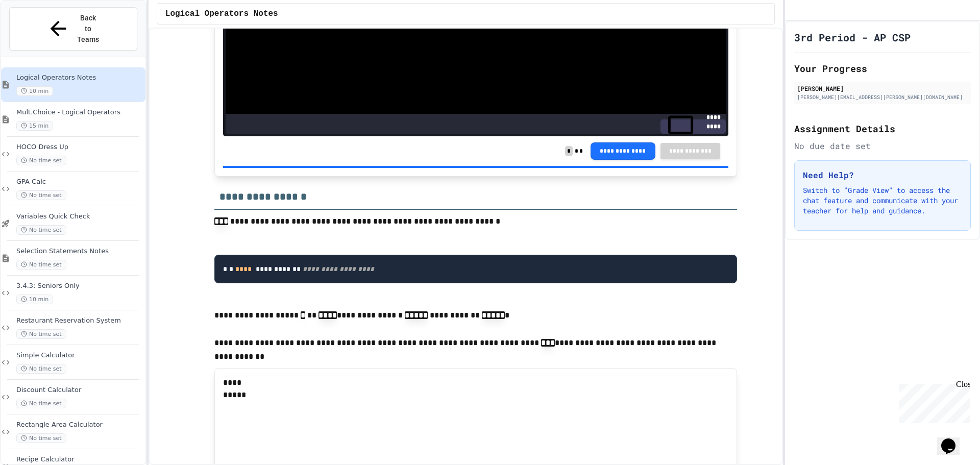 This screenshot has width=980, height=465. What do you see at coordinates (882, 146) in the screenshot?
I see `div: No due date set` at bounding box center [882, 146].